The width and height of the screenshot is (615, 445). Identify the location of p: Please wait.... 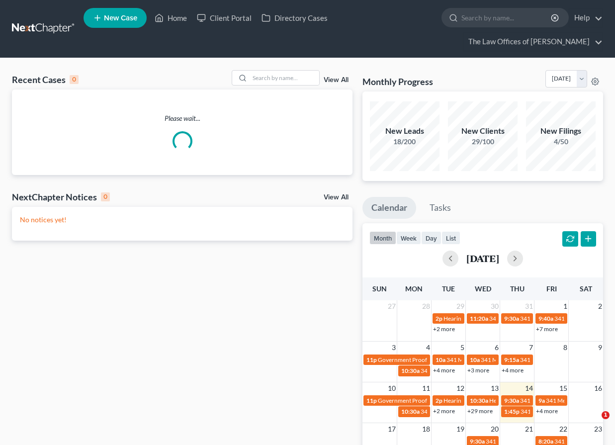
(182, 118).